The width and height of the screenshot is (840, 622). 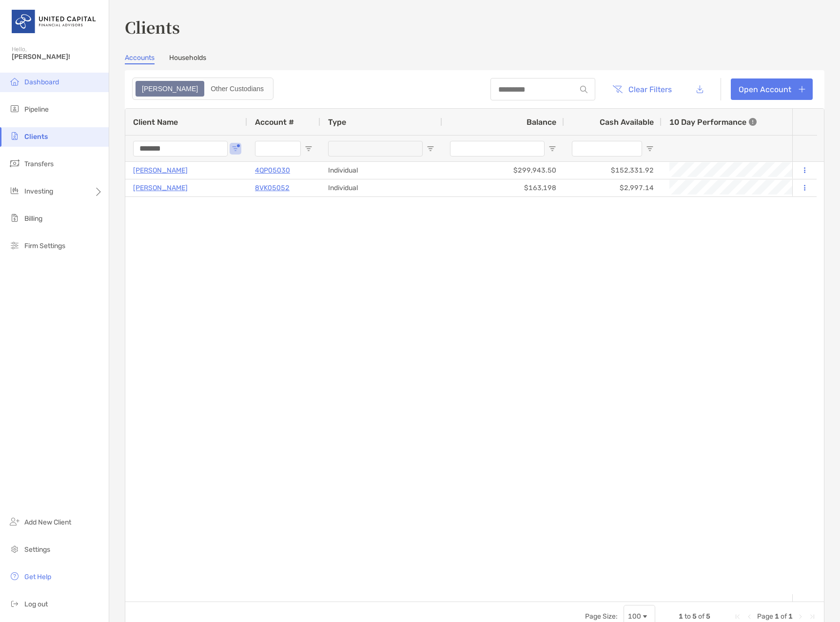 I want to click on div: $2,997.14, so click(x=613, y=187).